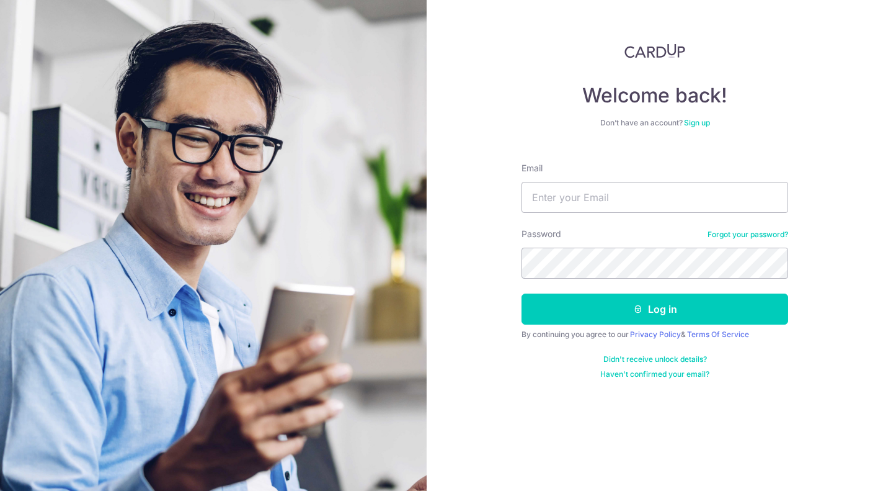 This screenshot has height=491, width=883. Describe the element at coordinates (655, 51) in the screenshot. I see `img: CardUp Logo` at that location.